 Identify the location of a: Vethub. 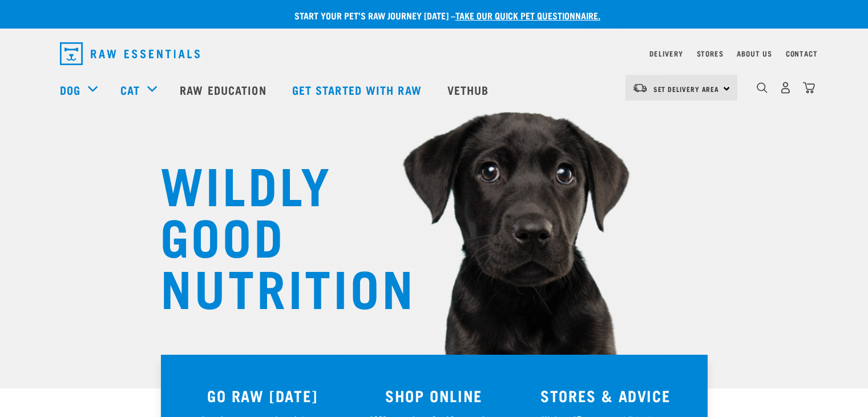
(470, 89).